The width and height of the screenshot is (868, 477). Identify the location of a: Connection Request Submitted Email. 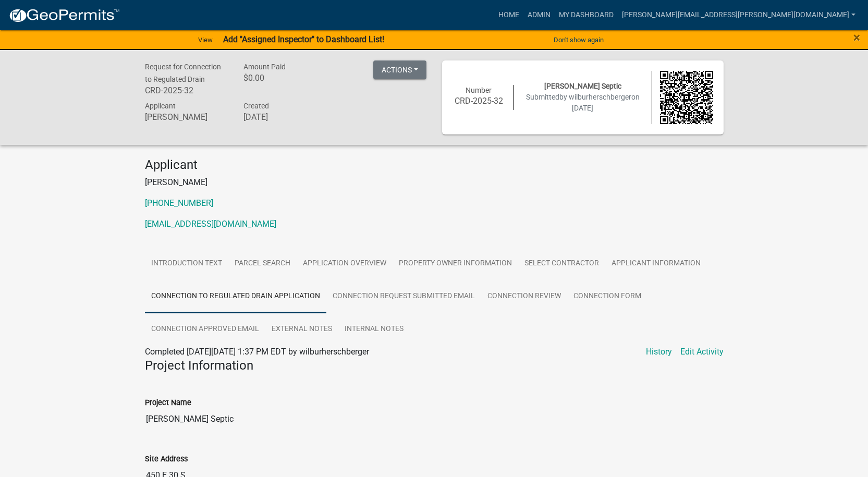
(403, 297).